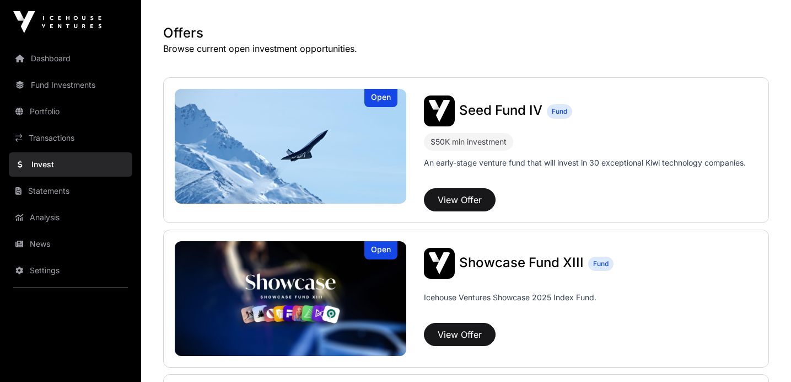  What do you see at coordinates (291, 146) in the screenshot?
I see `a: Seed Fund IVOpen` at bounding box center [291, 146].